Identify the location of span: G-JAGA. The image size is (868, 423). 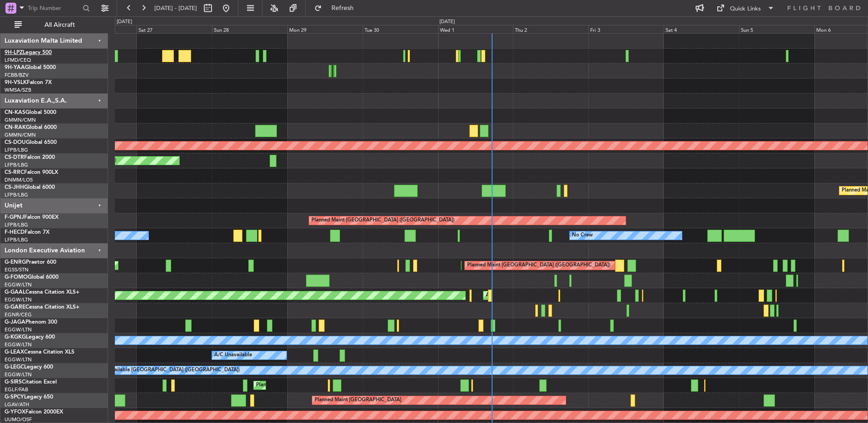
(15, 322).